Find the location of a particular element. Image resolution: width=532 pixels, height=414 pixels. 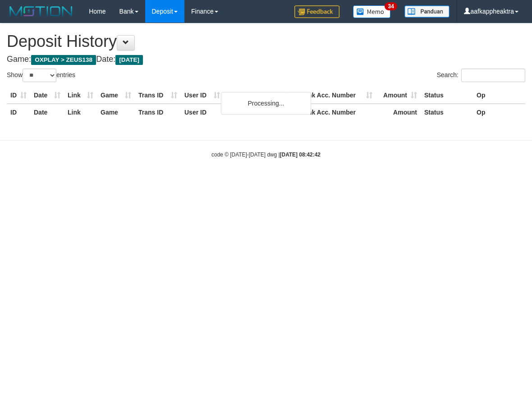

img: Feedback.jpg is located at coordinates (317, 12).